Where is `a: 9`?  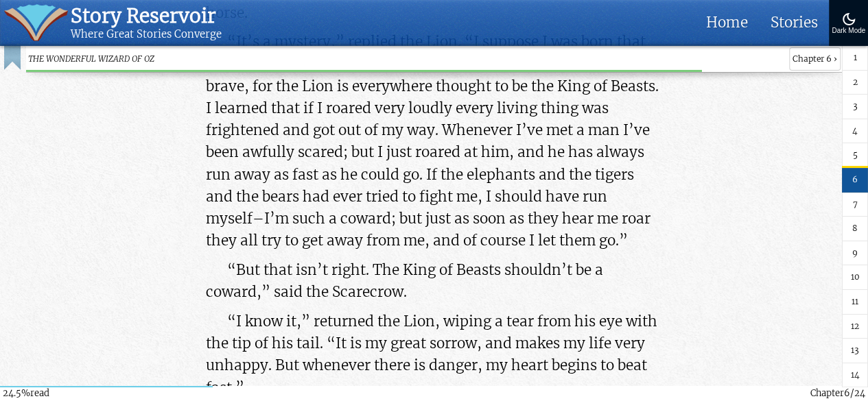
a: 9 is located at coordinates (855, 254).